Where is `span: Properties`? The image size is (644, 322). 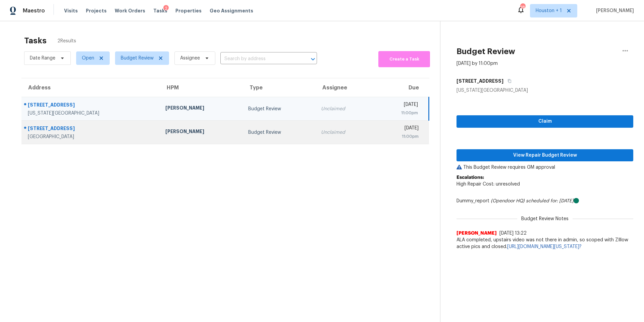
span: Properties is located at coordinates (188, 10).